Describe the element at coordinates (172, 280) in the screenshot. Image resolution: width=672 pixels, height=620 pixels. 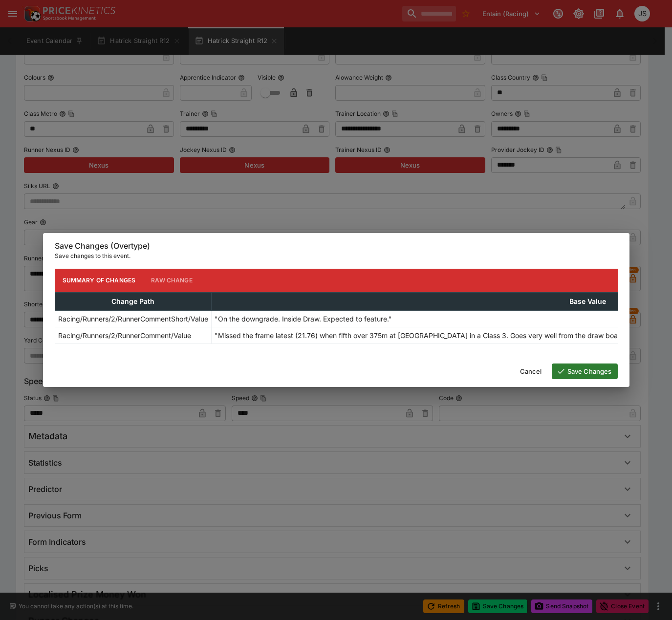
I see `button: Raw Change` at that location.